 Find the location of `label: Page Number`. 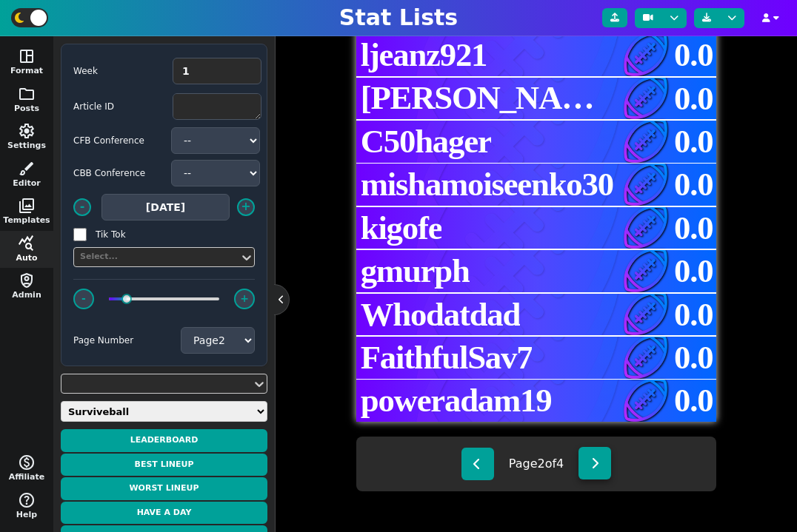

label: Page Number is located at coordinates (127, 341).